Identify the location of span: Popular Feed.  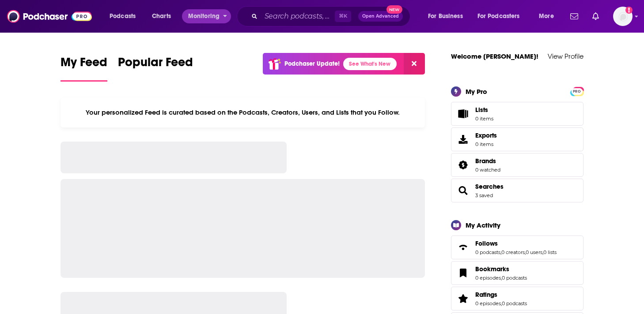
(156, 65).